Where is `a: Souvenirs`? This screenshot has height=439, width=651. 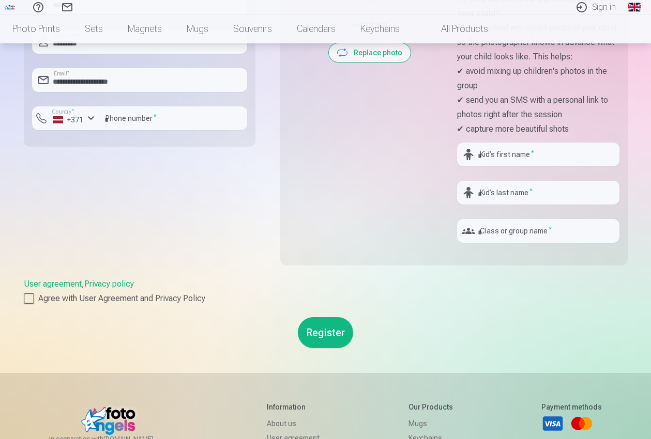 a: Souvenirs is located at coordinates (252, 29).